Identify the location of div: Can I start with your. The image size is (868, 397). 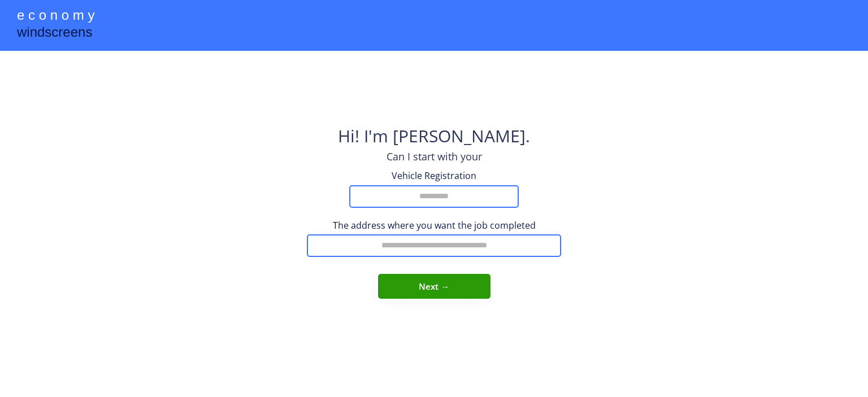
(434, 156).